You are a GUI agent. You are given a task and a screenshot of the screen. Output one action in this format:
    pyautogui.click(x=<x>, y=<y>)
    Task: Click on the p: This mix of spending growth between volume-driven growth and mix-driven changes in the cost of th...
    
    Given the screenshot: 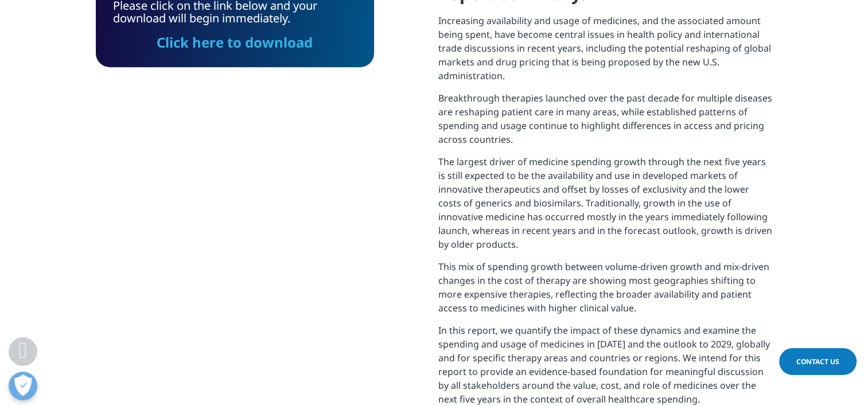 What is the action you would take?
    pyautogui.click(x=605, y=292)
    